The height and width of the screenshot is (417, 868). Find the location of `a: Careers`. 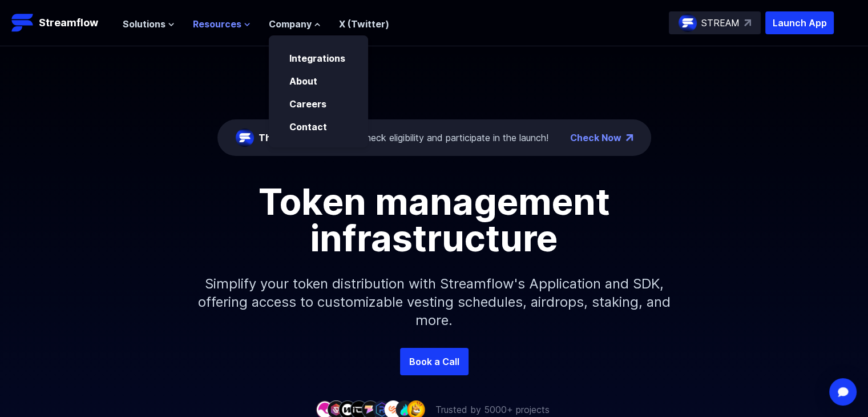

a: Careers is located at coordinates (308, 104).